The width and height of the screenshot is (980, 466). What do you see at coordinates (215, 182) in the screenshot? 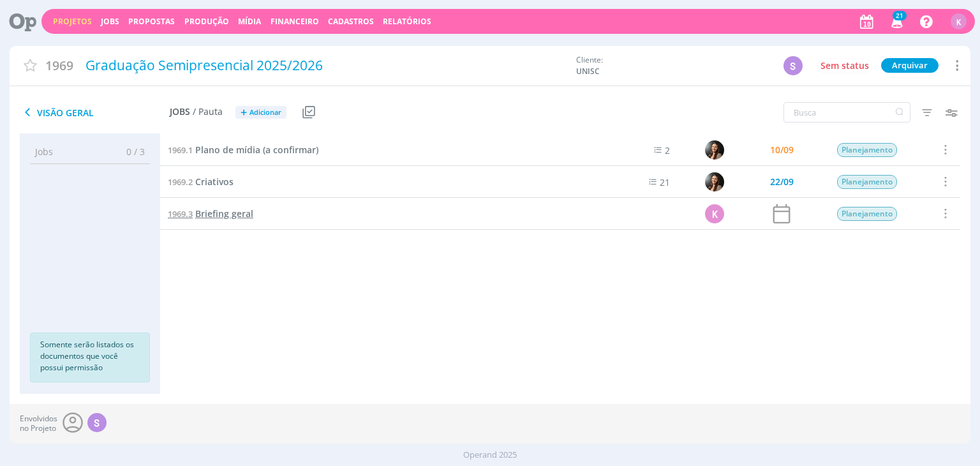
I see `span: Criativos` at bounding box center [215, 182].